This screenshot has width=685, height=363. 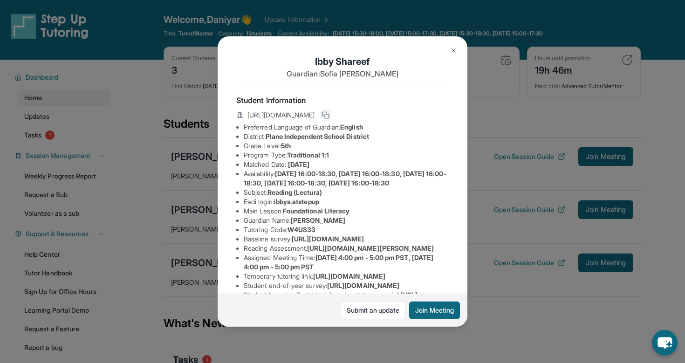 What do you see at coordinates (346, 263) in the screenshot?
I see `li: Assigned Meeting Time :` at bounding box center [346, 263].